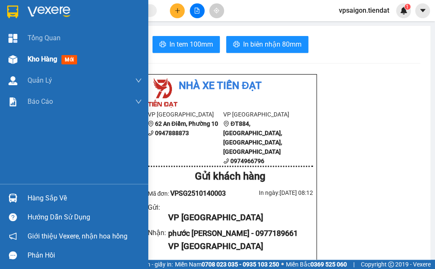 Image resolution: width=435 pixels, height=269 pixels. What do you see at coordinates (248, 161) in the screenshot?
I see `b: 0974966796` at bounding box center [248, 161].